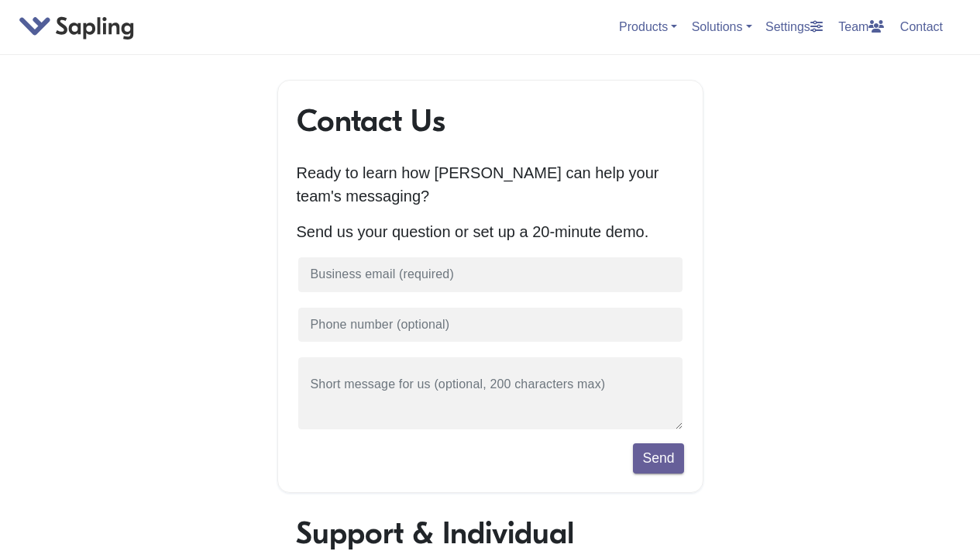 The width and height of the screenshot is (980, 558). Describe the element at coordinates (722, 26) in the screenshot. I see `a: Solutions` at that location.